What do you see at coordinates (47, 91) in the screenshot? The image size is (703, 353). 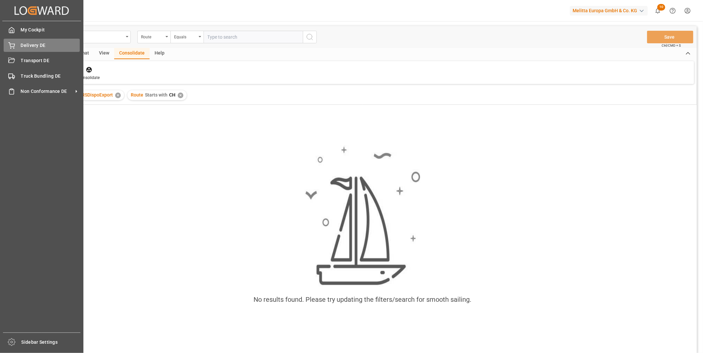 I see `span: Non Conformance DE` at bounding box center [47, 91].